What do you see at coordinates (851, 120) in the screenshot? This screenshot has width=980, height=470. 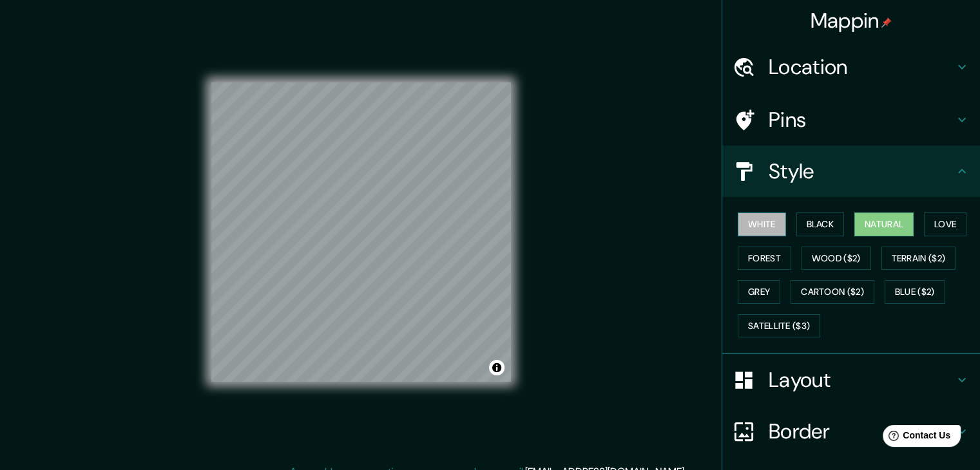 I see `div: Pins` at bounding box center [851, 120].